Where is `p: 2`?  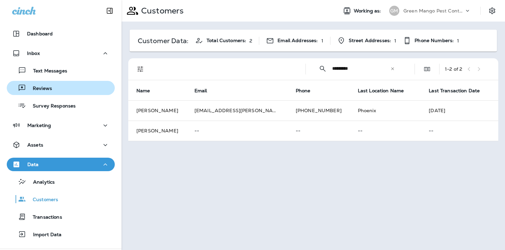
p: 2 is located at coordinates (251, 41).